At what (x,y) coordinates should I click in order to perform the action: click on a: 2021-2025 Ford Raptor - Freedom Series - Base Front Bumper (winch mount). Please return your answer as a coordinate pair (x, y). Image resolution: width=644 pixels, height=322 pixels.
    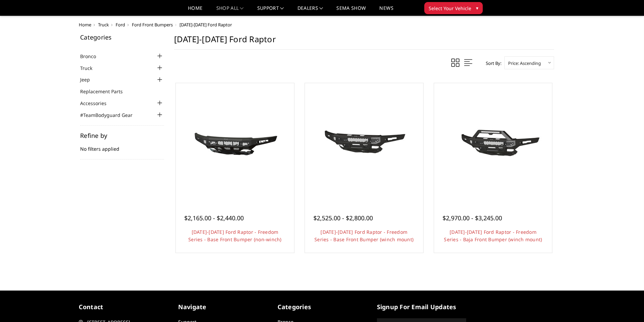
    Looking at the image, I should click on (364, 142).